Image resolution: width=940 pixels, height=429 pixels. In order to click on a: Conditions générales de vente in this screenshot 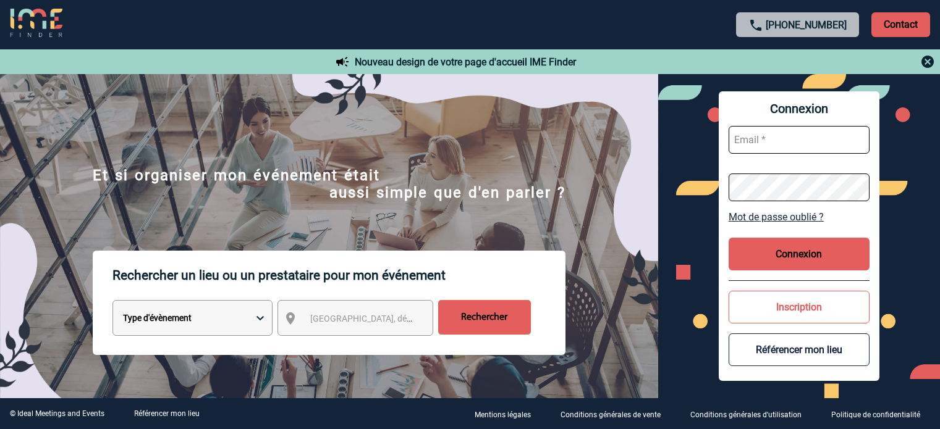, I will do `click(615, 414)`.